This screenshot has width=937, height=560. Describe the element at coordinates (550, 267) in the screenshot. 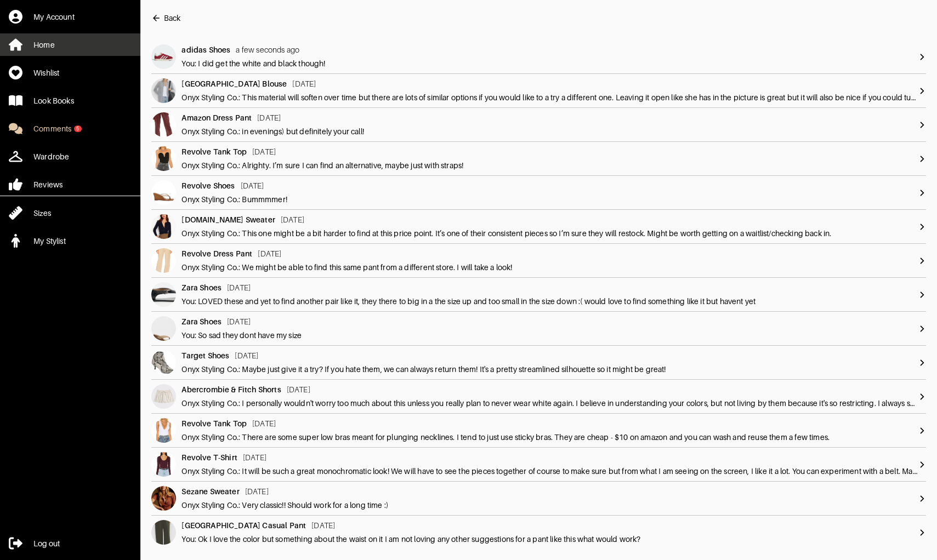

I see `div: Onyx Styling Co.: We might be able to find this same pant from a different store. I will take a l...` at that location.